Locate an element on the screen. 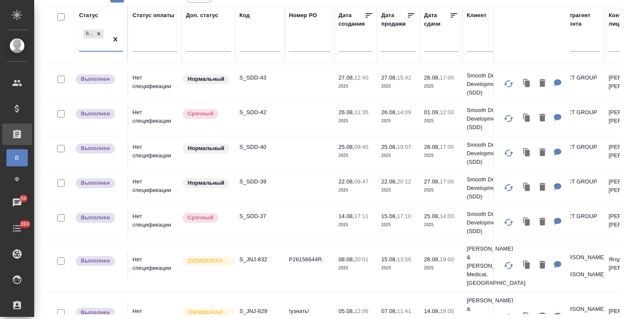 The height and width of the screenshot is (319, 636). p: S_JNJ-829 is located at coordinates (260, 311).